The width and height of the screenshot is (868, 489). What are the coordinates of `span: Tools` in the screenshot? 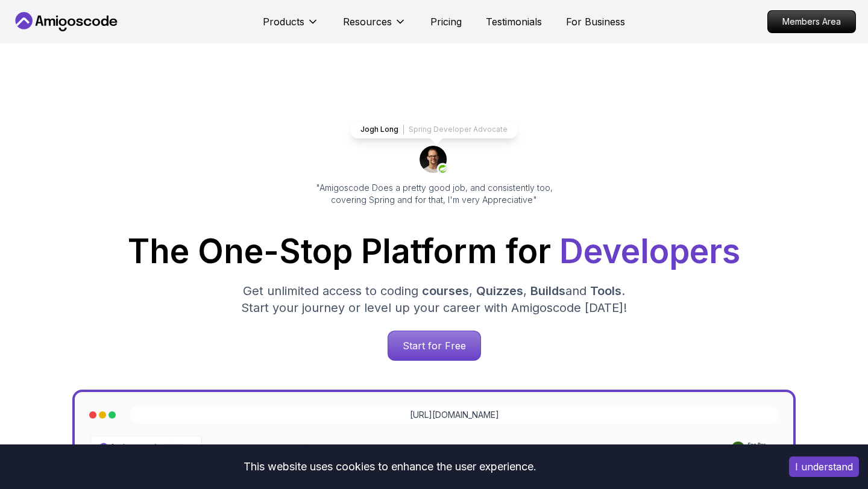 It's located at (606, 291).